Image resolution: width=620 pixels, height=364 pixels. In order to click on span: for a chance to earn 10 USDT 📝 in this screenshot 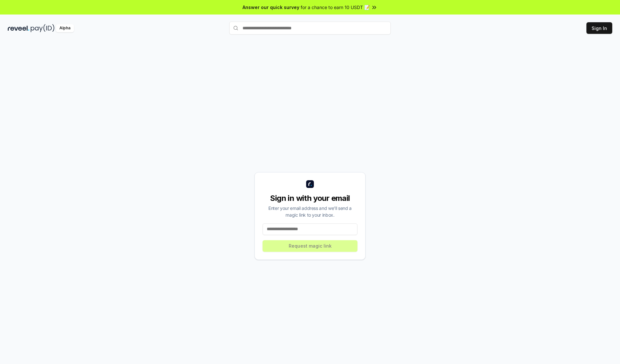, I will do `click(335, 7)`.